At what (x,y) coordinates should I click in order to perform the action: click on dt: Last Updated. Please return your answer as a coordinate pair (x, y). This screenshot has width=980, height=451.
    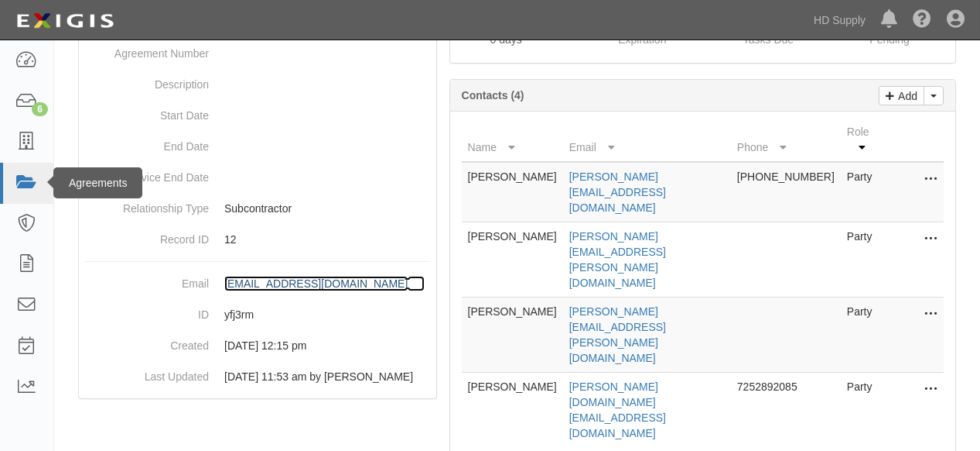
    Looking at the image, I should click on (147, 372).